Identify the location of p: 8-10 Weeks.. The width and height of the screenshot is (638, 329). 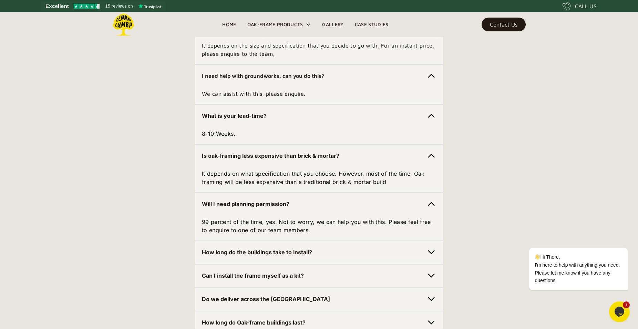
(319, 134).